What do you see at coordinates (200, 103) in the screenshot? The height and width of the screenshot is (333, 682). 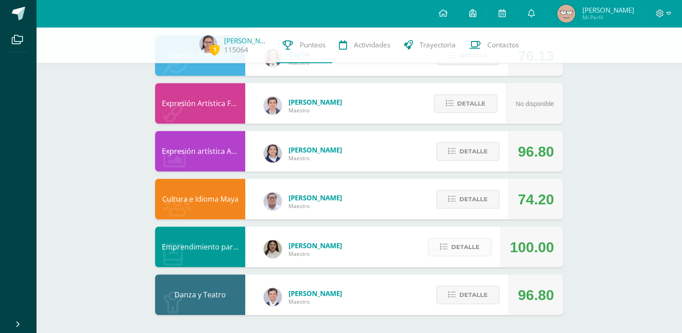 I see `div: Expresión Artística FORMACIÓN MUSICAL` at bounding box center [200, 103].